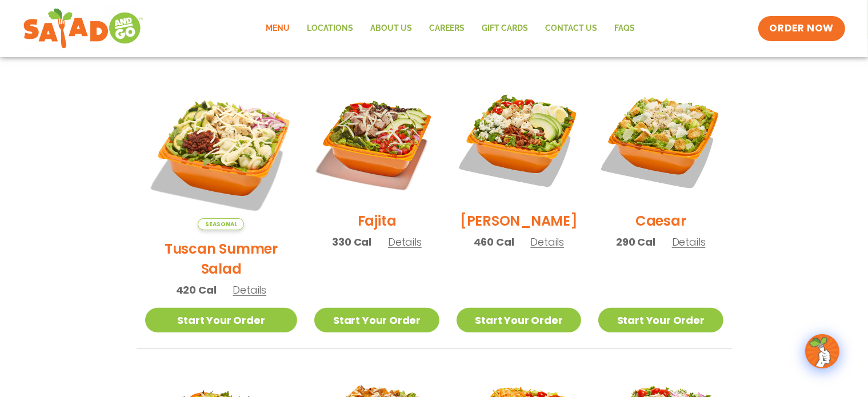 Image resolution: width=868 pixels, height=397 pixels. What do you see at coordinates (505, 28) in the screenshot?
I see `a: GIFT CARDS` at bounding box center [505, 28].